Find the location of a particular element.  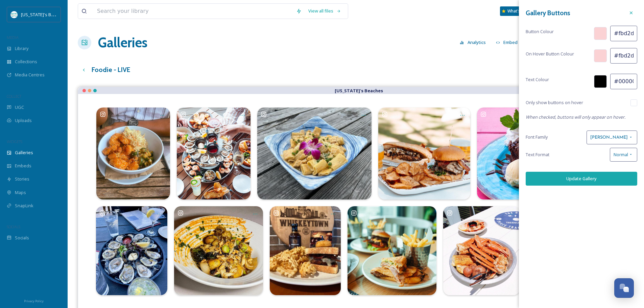

a: Opens media popup. Media description: April 4- April 7, 2025 ☀️🌊 It’s my birthday!! How exciting!... is located at coordinates (133, 154).